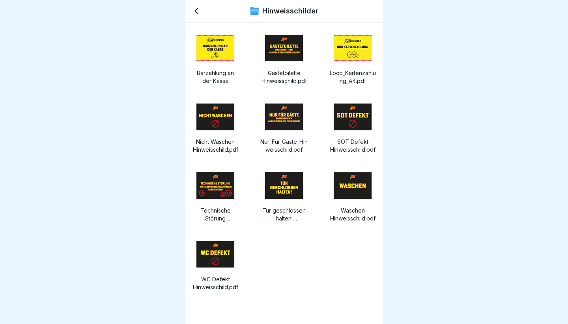 The image size is (568, 324). Describe the element at coordinates (215, 214) in the screenshot. I see `p: Technische Störung Hinweisschild.pdf` at that location.